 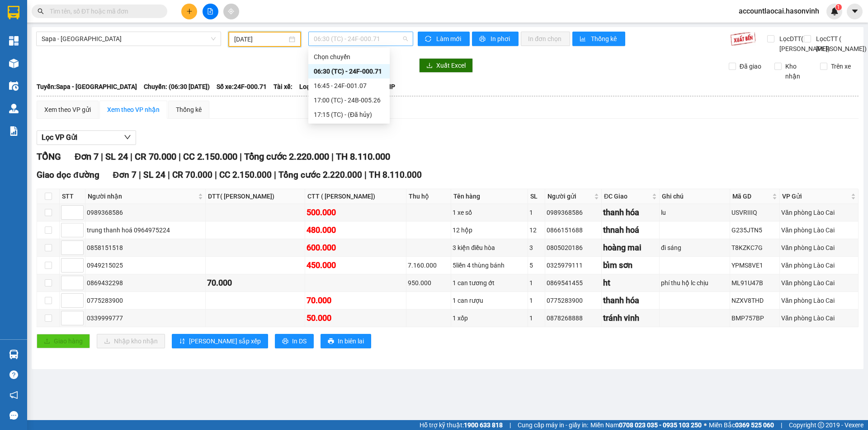 I want to click on span: SL 24, so click(x=154, y=175).